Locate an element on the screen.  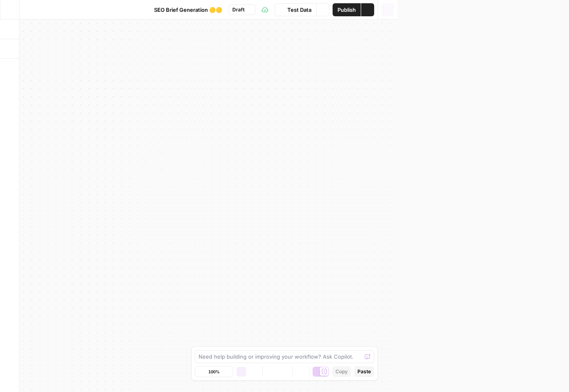
span: 100% is located at coordinates (214, 372).